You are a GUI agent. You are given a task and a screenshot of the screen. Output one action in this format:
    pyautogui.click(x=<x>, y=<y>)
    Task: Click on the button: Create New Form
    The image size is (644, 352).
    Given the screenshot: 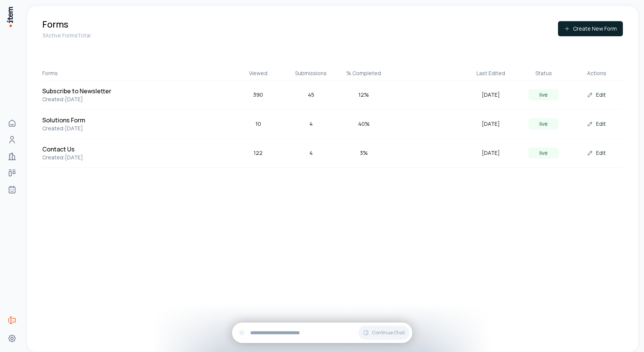 What is the action you would take?
    pyautogui.click(x=591, y=29)
    